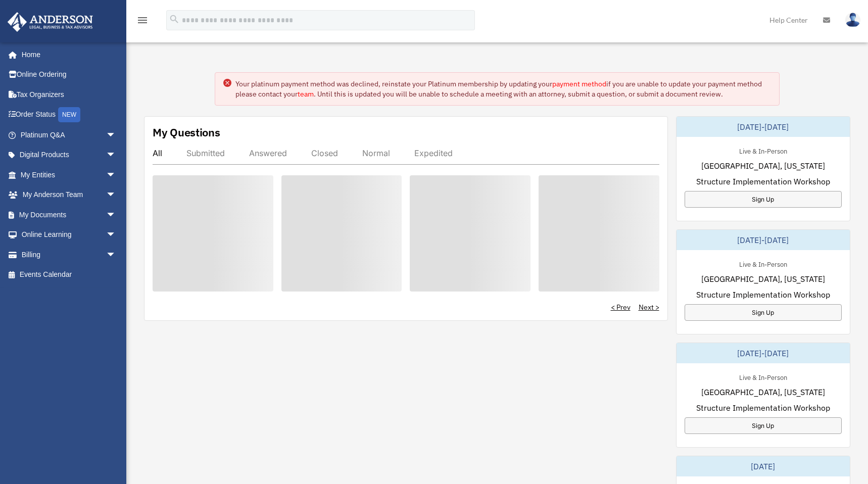  Describe the element at coordinates (186, 132) in the screenshot. I see `div: My Questions` at that location.